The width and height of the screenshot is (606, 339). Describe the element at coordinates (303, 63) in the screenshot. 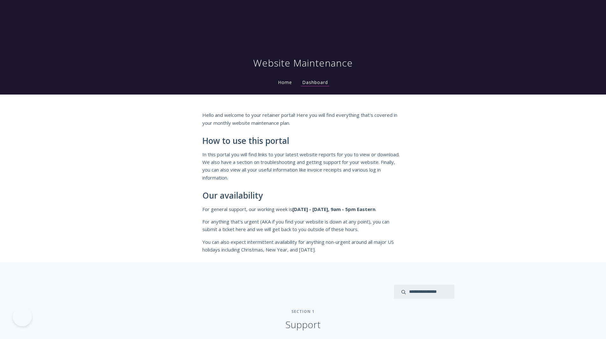

I see `h1: Website Maintenance` at that location.